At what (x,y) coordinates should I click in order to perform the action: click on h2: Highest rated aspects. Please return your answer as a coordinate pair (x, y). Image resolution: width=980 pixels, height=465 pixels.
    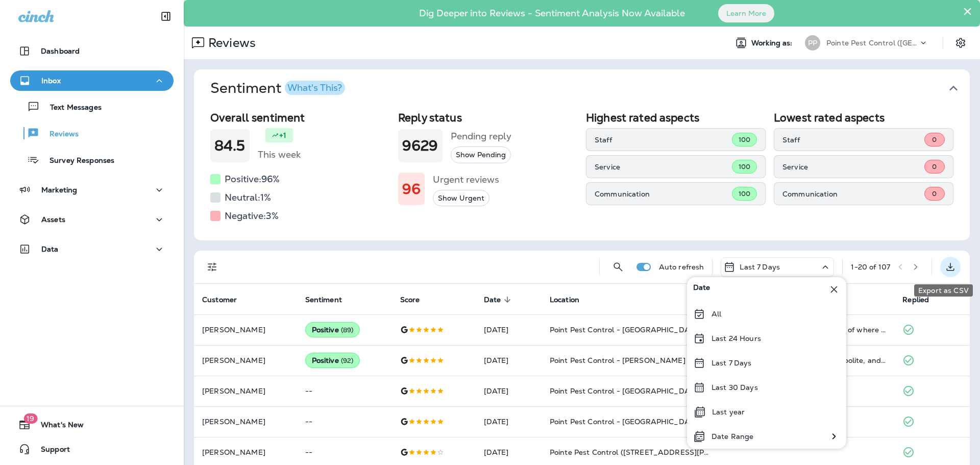
    Looking at the image, I should click on (676, 118).